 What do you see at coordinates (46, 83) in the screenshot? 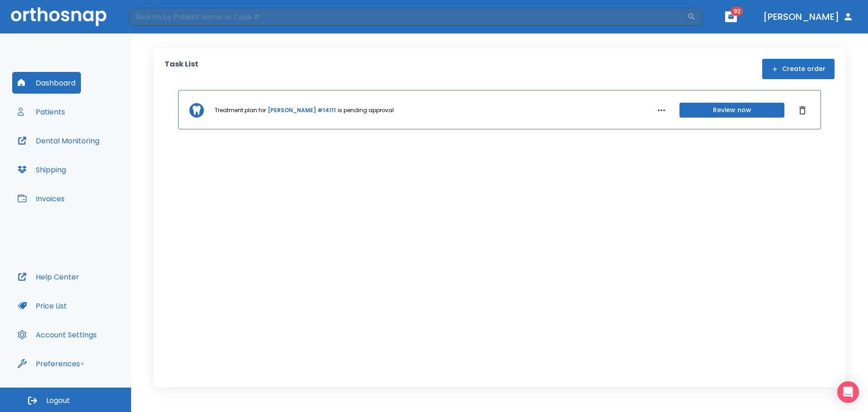
I see `a: Dashboard` at bounding box center [46, 83].